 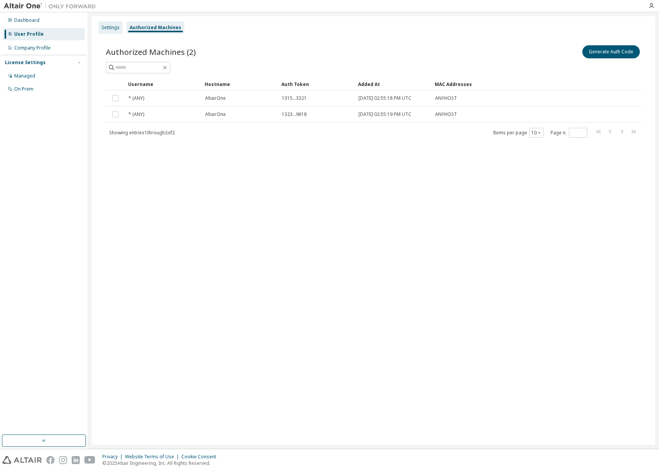 What do you see at coordinates (50, 459) in the screenshot?
I see `img: facebook.svg` at bounding box center [50, 459].